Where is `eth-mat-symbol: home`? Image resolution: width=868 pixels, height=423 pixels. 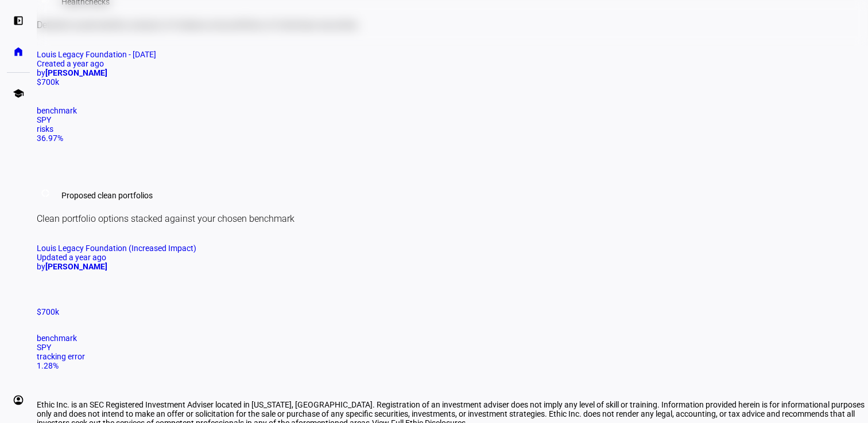 eth-mat-symbol: home is located at coordinates (18, 52).